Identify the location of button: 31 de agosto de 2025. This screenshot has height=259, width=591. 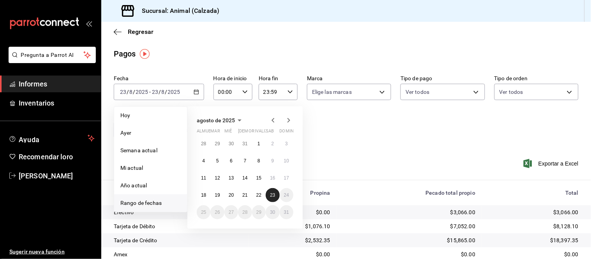
(286, 212).